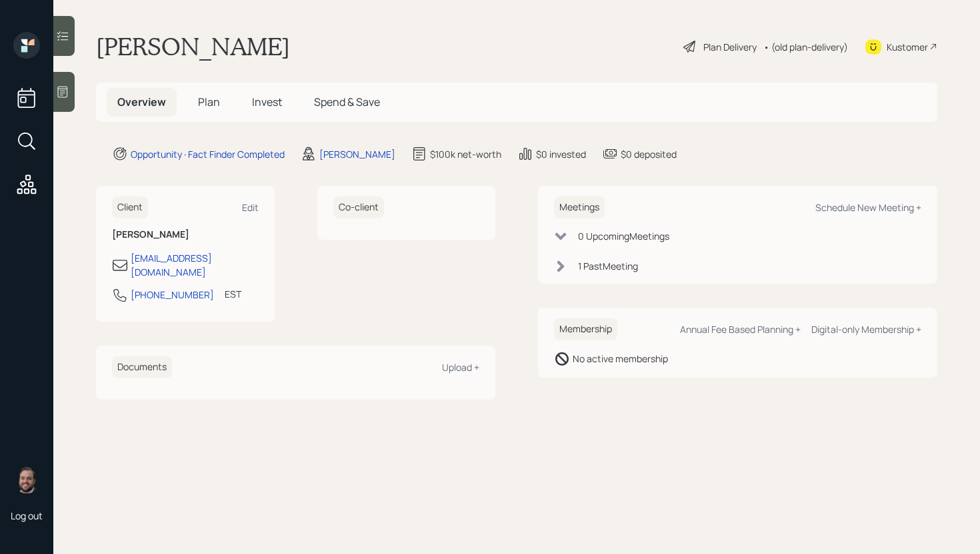 The height and width of the screenshot is (554, 980). What do you see at coordinates (209, 102) in the screenshot?
I see `span: Plan` at bounding box center [209, 102].